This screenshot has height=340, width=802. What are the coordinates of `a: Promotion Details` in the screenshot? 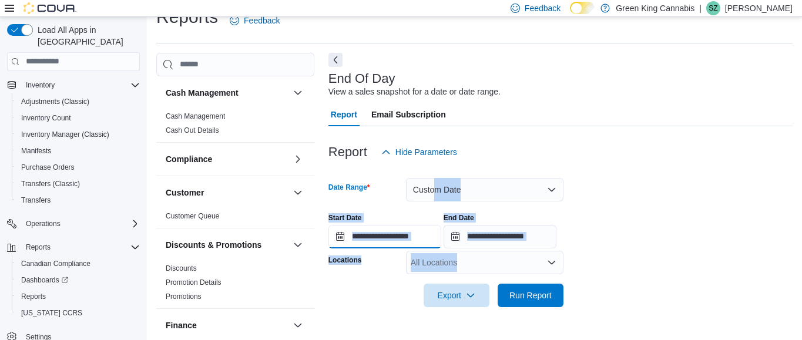 It's located at (193, 283).